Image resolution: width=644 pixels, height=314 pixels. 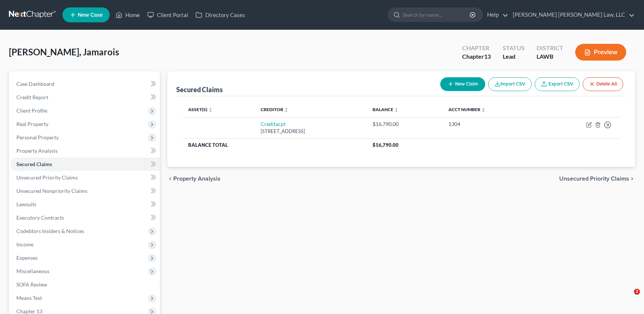 I want to click on button: Preview, so click(x=600, y=52).